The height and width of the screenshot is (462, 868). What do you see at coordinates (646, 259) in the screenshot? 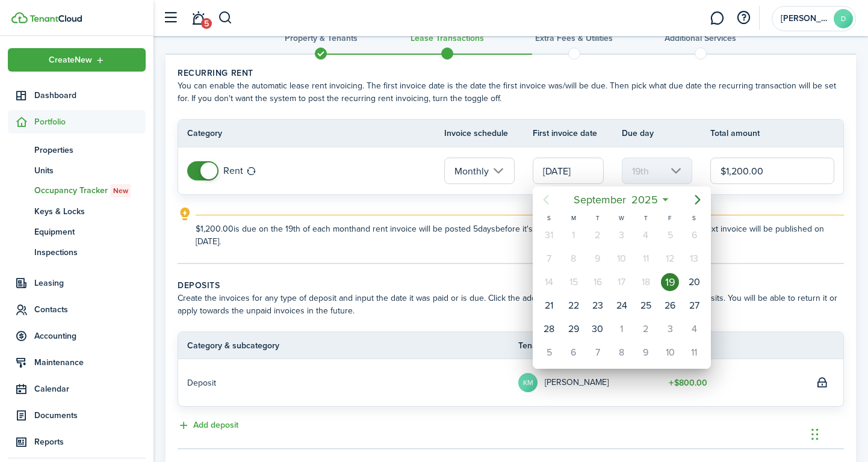
I see `div: Thursday, September 11, 2025` at bounding box center [646, 259].